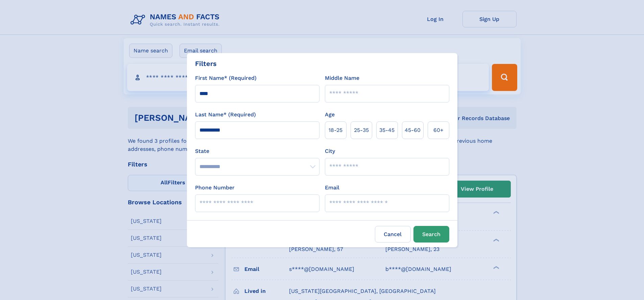 The height and width of the screenshot is (300, 644). Describe the element at coordinates (342, 78) in the screenshot. I see `label: Middle Name` at that location.